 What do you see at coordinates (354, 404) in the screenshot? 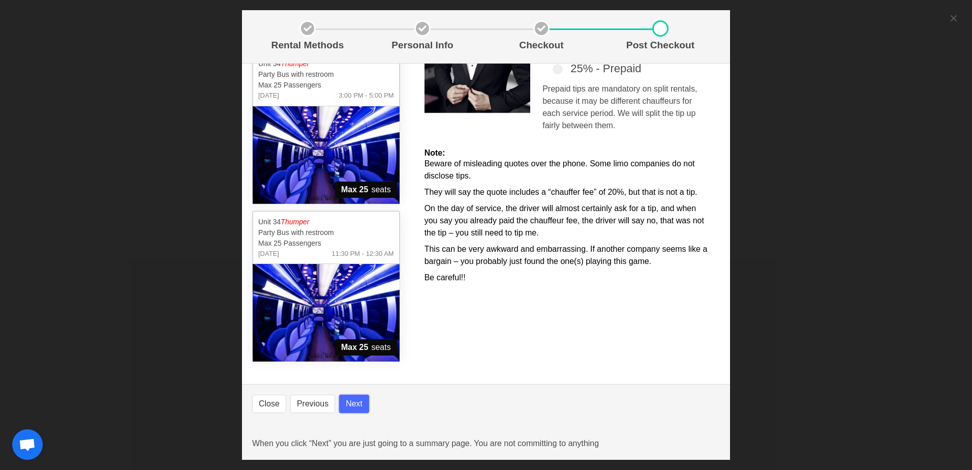
I see `button: Next` at bounding box center [354, 404].